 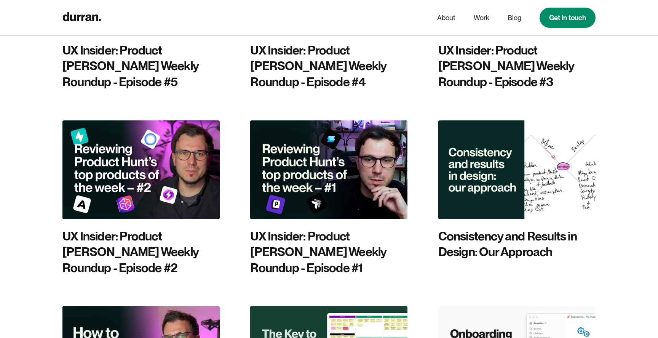 What do you see at coordinates (567, 18) in the screenshot?
I see `a: Get in touch` at bounding box center [567, 18].